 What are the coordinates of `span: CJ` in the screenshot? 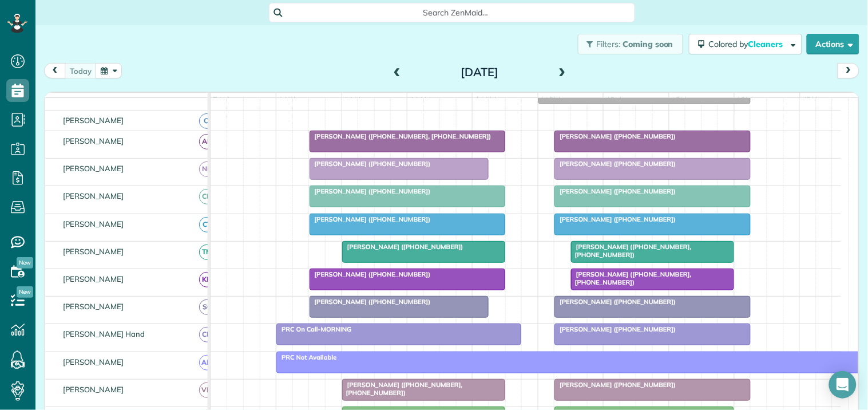 It's located at (207, 121).